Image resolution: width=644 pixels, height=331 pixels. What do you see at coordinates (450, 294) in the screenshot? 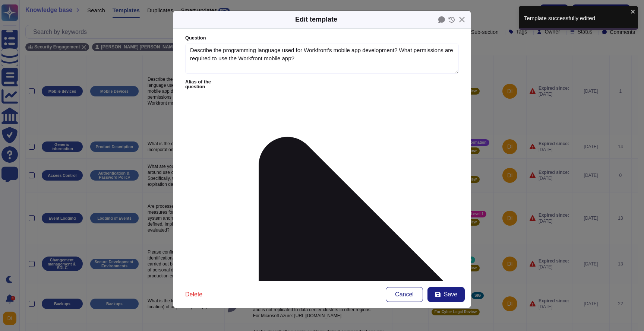
I see `span: Save` at bounding box center [450, 294].